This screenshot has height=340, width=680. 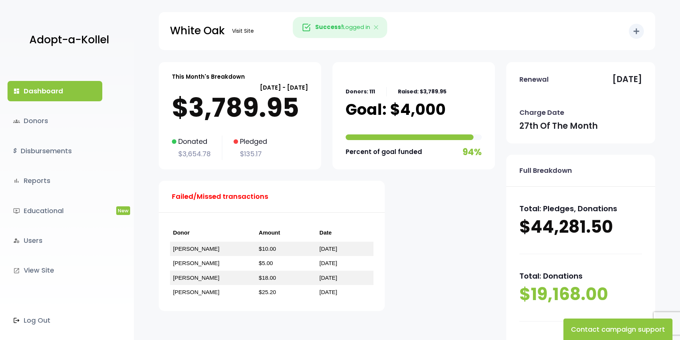 I want to click on a: $25.20, so click(x=268, y=292).